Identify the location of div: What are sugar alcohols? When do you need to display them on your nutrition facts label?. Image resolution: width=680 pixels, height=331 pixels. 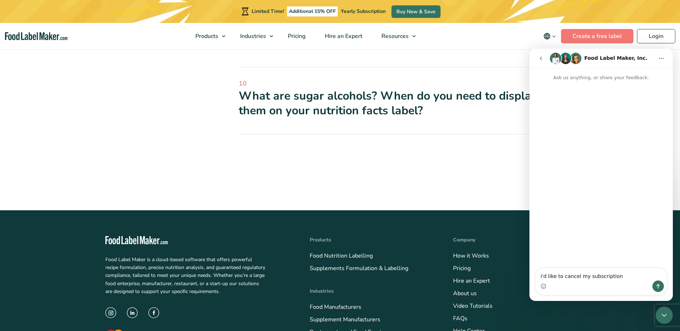
(407, 103).